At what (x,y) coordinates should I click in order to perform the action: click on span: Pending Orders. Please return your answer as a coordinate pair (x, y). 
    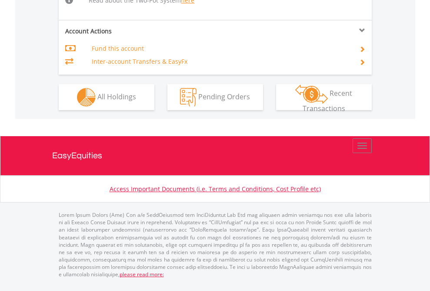
    Looking at the image, I should click on (224, 96).